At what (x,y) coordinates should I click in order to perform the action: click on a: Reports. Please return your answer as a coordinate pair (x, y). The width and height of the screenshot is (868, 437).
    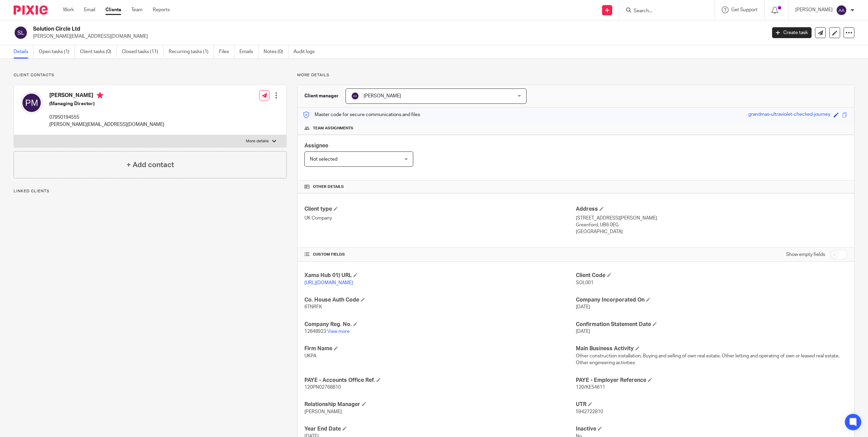
    Looking at the image, I should click on (161, 10).